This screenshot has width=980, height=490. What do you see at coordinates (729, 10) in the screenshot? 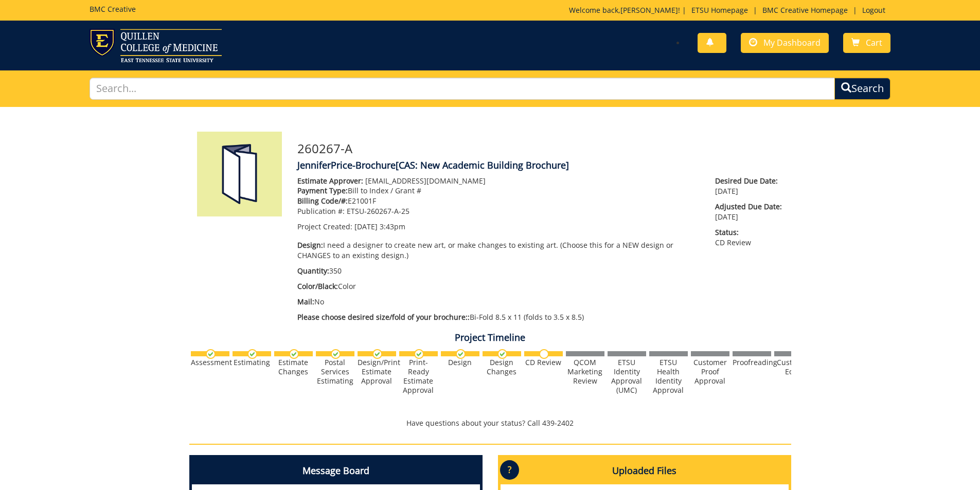
I see `p: Welcome back, ! | | |` at bounding box center [729, 10].